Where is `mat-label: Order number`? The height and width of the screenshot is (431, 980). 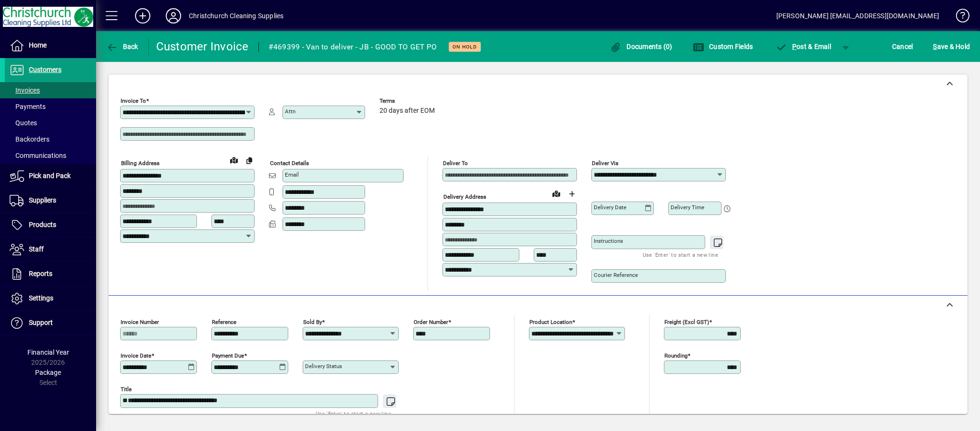
mat-label: Order number is located at coordinates (431, 322).